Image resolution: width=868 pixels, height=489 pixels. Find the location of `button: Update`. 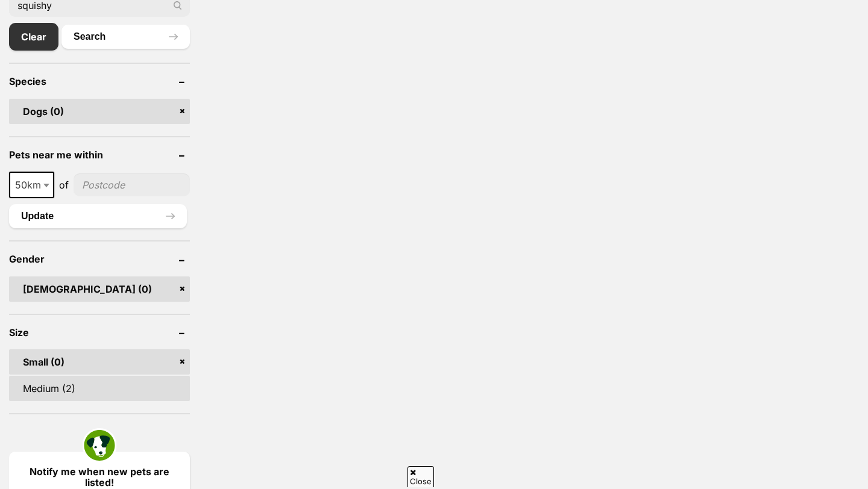

button: Update is located at coordinates (97, 216).